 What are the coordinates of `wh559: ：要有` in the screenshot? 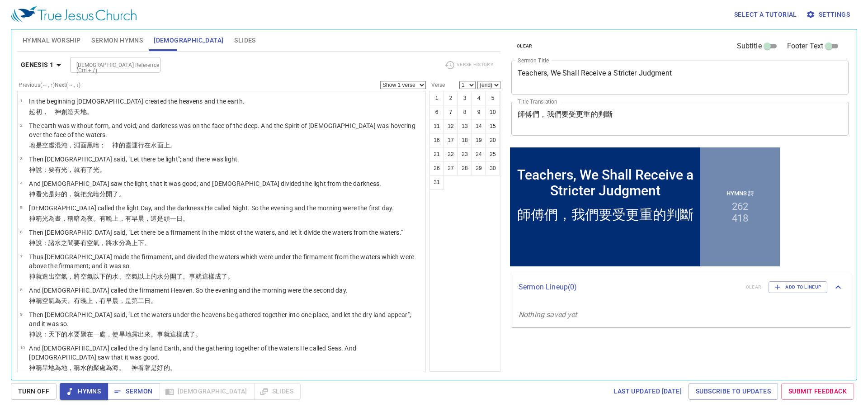 It's located at (74, 170).